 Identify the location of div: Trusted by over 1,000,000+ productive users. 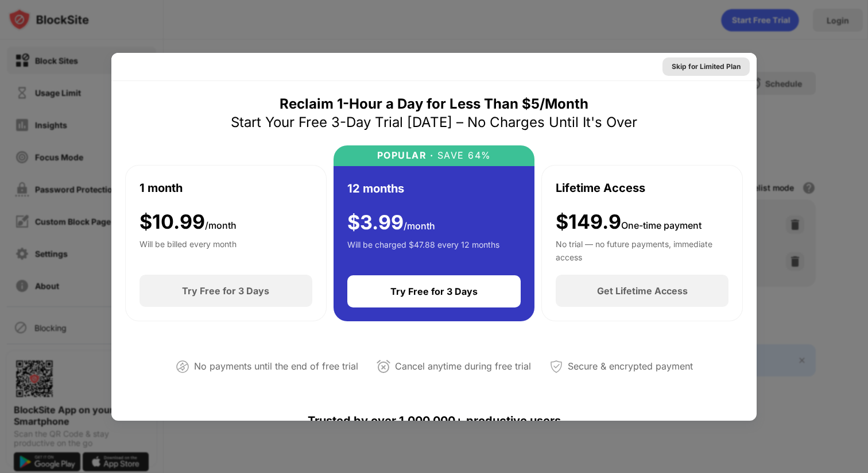
(434, 420).